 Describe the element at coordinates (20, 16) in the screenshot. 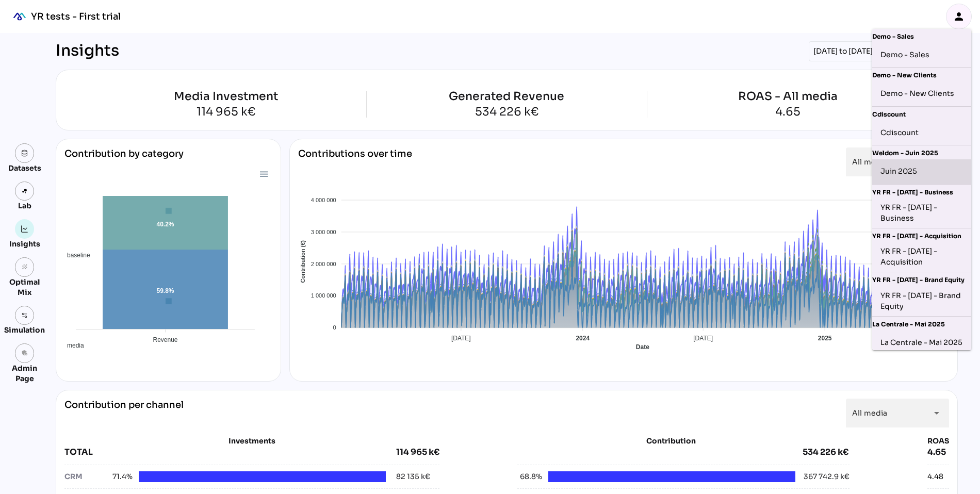

I see `img: mediaROI` at that location.